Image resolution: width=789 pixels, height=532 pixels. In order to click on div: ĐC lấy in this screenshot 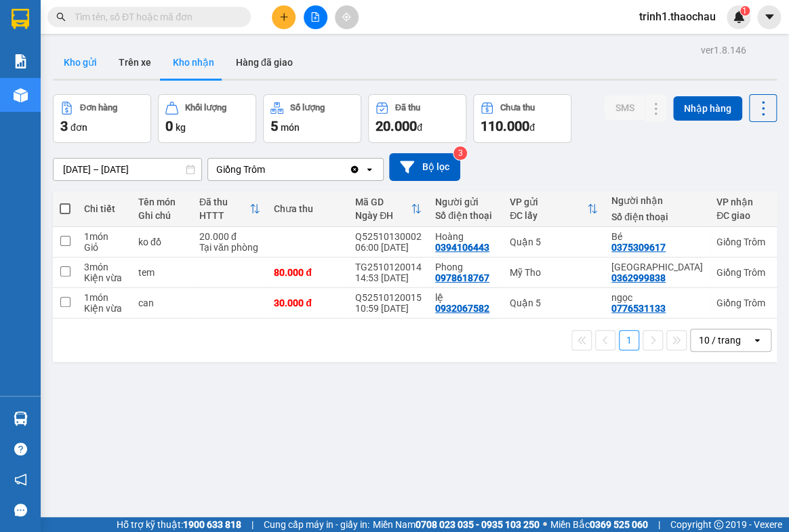, I will do `click(548, 215)`.